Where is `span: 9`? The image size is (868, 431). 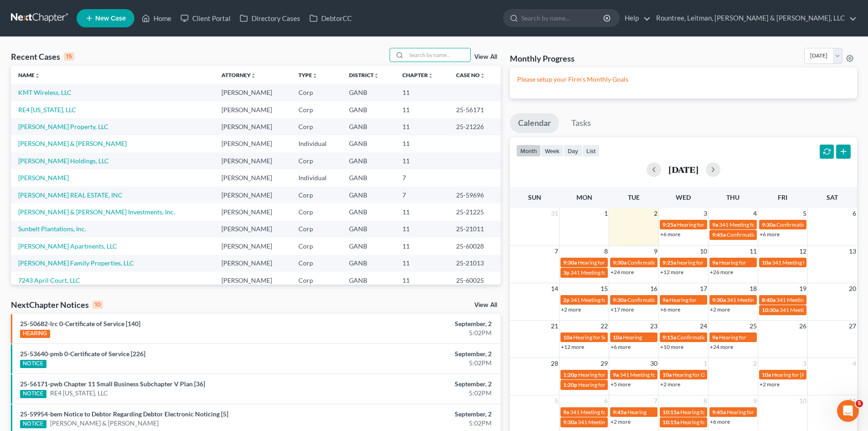
span: 9 is located at coordinates (656, 251).